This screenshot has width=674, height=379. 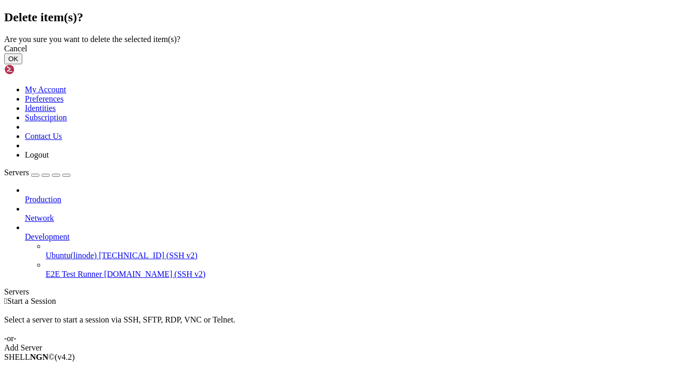 What do you see at coordinates (37, 154) in the screenshot?
I see `a: Logout` at bounding box center [37, 154].